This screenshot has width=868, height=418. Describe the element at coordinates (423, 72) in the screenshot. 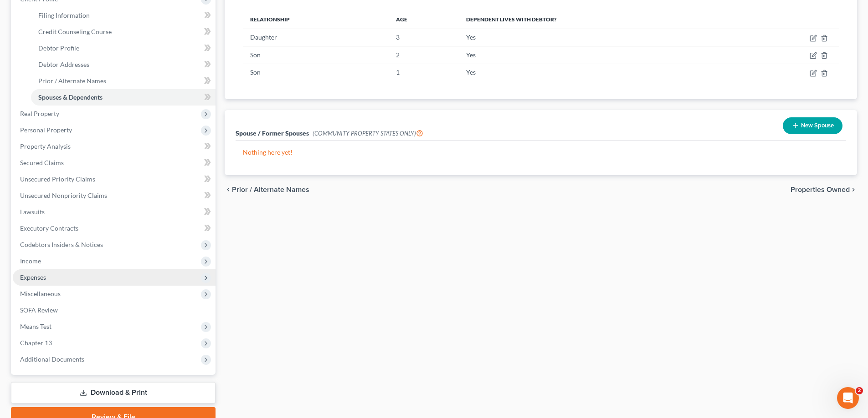

I see `td: 1` at that location.